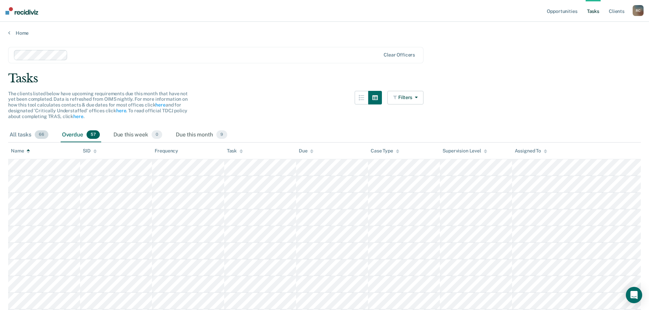 The width and height of the screenshot is (649, 310). What do you see at coordinates (157, 135) in the screenshot?
I see `span: 0` at bounding box center [157, 135].